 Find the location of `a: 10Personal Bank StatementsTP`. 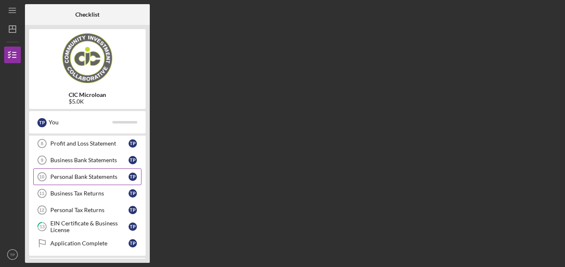

a: 10Personal Bank StatementsTP is located at coordinates (87, 177).